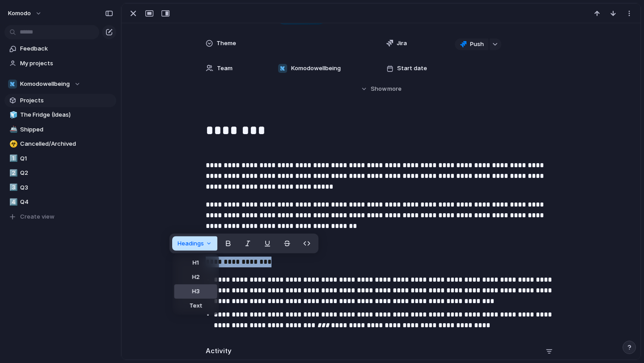  Describe the element at coordinates (195, 277) in the screenshot. I see `span: H2` at that location.